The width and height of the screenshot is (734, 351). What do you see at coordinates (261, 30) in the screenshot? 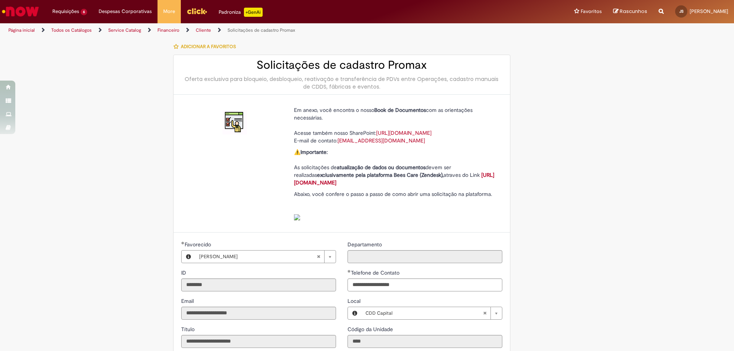
I see `a: Solicitações de cadastro Promax` at bounding box center [261, 30].